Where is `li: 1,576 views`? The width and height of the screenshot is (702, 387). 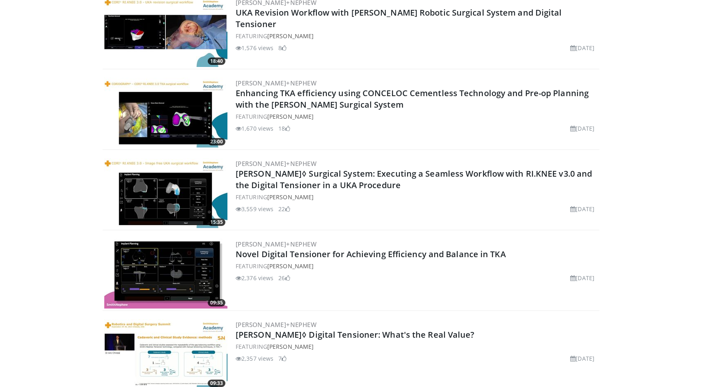
li: 1,576 views is located at coordinates (254, 48).